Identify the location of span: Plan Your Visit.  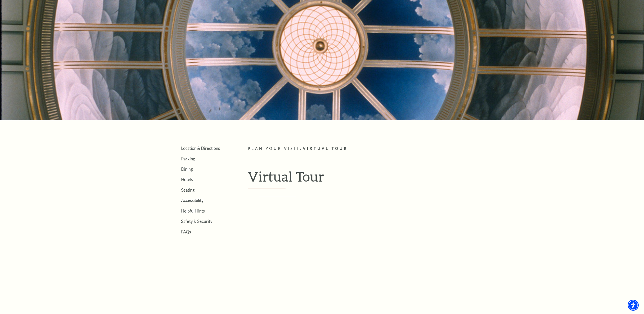
(274, 148).